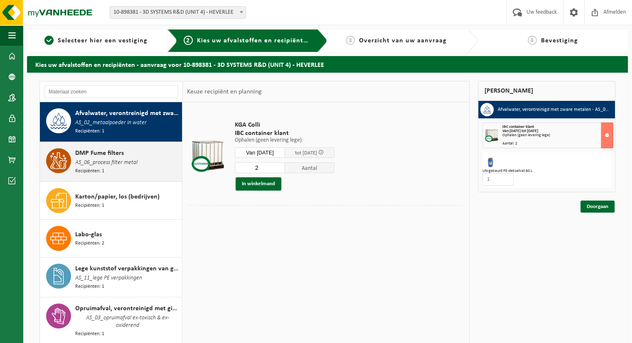  Describe the element at coordinates (96, 41) in the screenshot. I see `a: 1Selecteer hier een vestiging` at that location.